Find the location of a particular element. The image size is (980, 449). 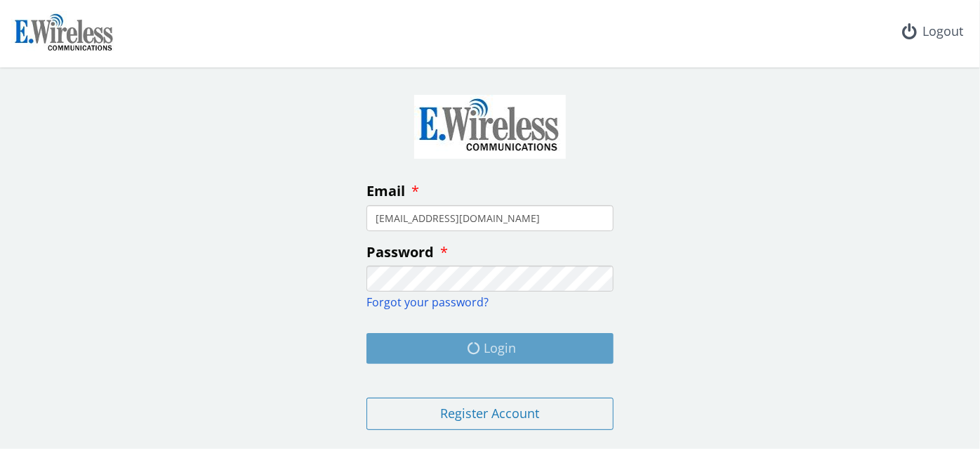

button: Register Account is located at coordinates (490, 414).